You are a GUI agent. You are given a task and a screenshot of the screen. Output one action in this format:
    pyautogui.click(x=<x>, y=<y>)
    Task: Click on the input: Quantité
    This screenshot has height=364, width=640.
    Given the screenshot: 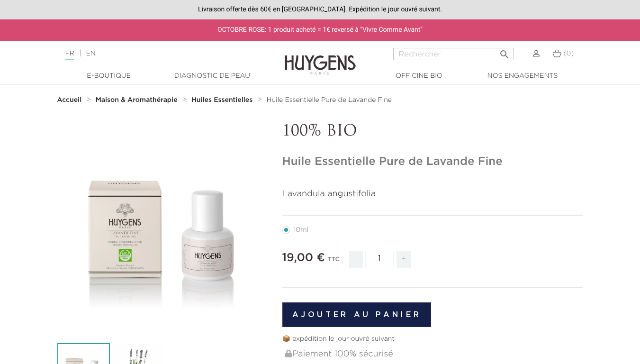 What is the action you would take?
    pyautogui.click(x=379, y=259)
    